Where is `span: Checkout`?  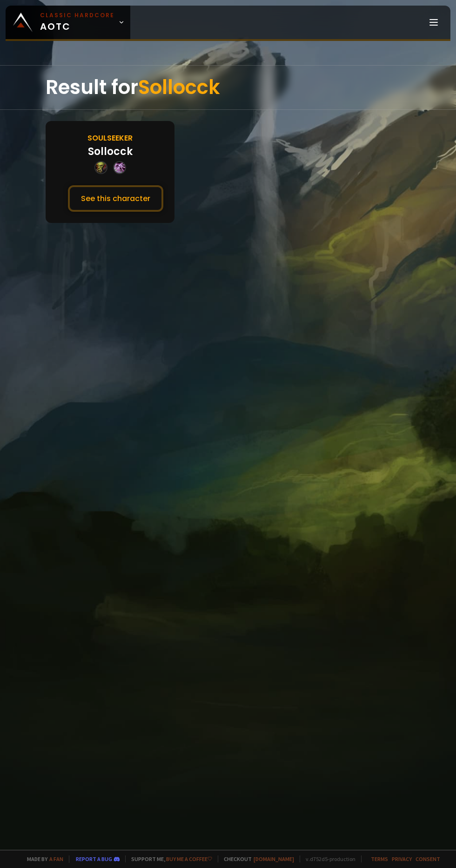 span: Checkout is located at coordinates (256, 859).